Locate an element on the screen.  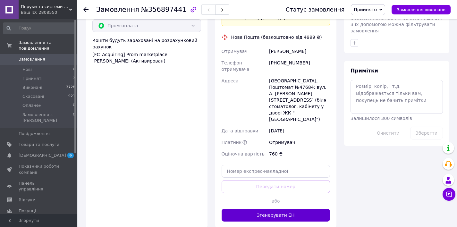
span: 6 is located at coordinates (70, 155).